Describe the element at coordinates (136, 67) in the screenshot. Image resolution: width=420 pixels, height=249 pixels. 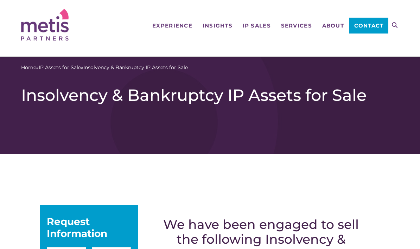
I see `span: Insolvency & Bankruptcy IP Assets for Sale` at that location.